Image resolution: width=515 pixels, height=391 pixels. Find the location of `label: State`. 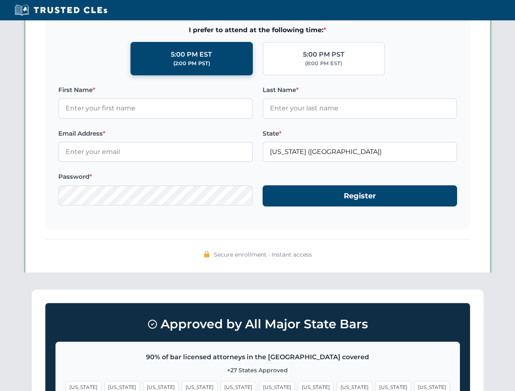

label: State is located at coordinates (359, 134).